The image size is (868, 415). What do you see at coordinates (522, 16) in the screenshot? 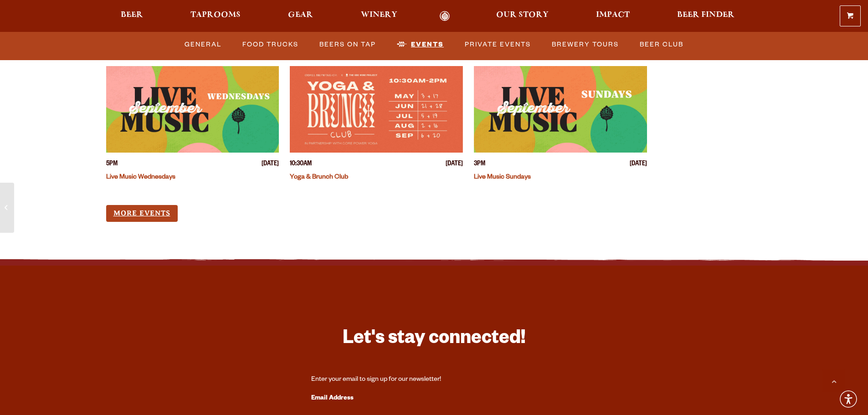
I see `a: Our Story` at bounding box center [522, 16].